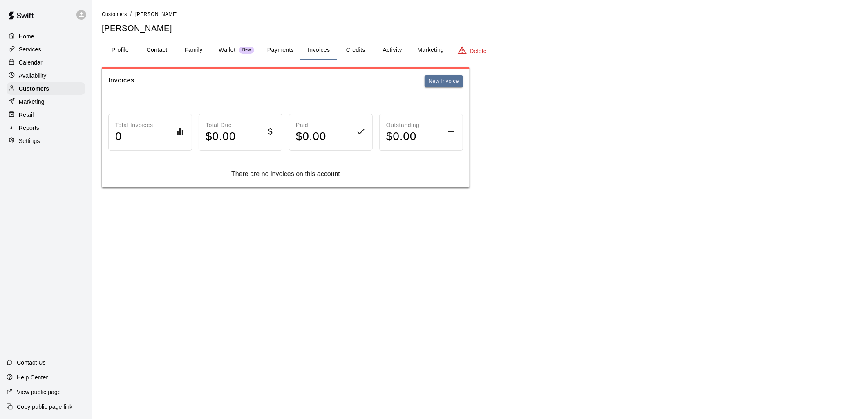 This screenshot has width=868, height=419. I want to click on p: Home, so click(26, 37).